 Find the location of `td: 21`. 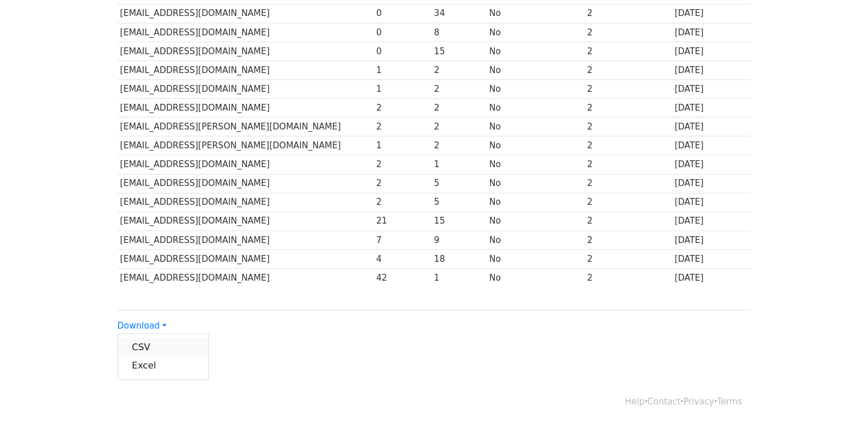

td: 21 is located at coordinates (402, 220).